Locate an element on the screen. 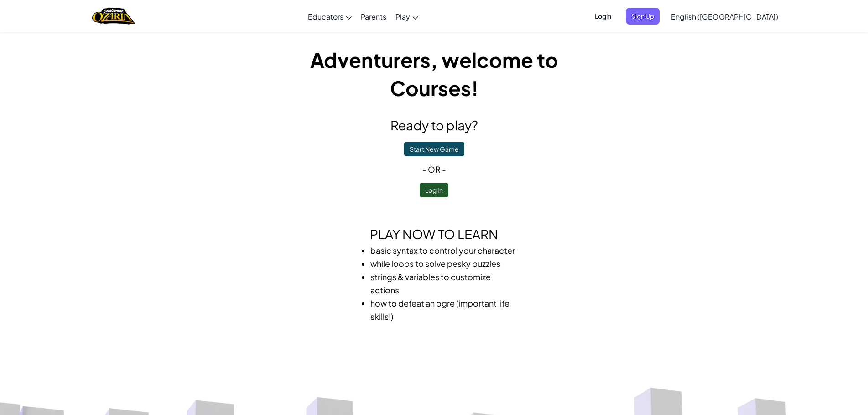  li: how to defeat an ogre (important life skills!) is located at coordinates (443, 310).